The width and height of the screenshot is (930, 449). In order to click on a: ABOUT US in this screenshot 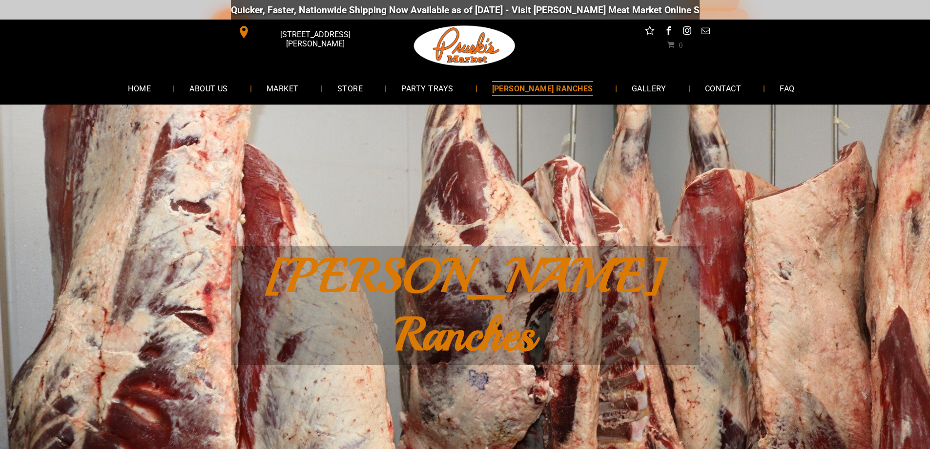, I will do `click(209, 88)`.